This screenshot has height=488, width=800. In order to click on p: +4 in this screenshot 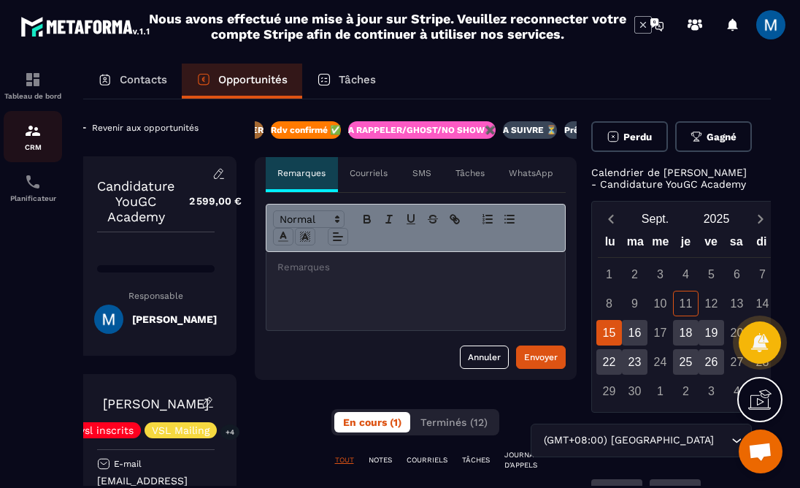, I will do `click(230, 431)`.